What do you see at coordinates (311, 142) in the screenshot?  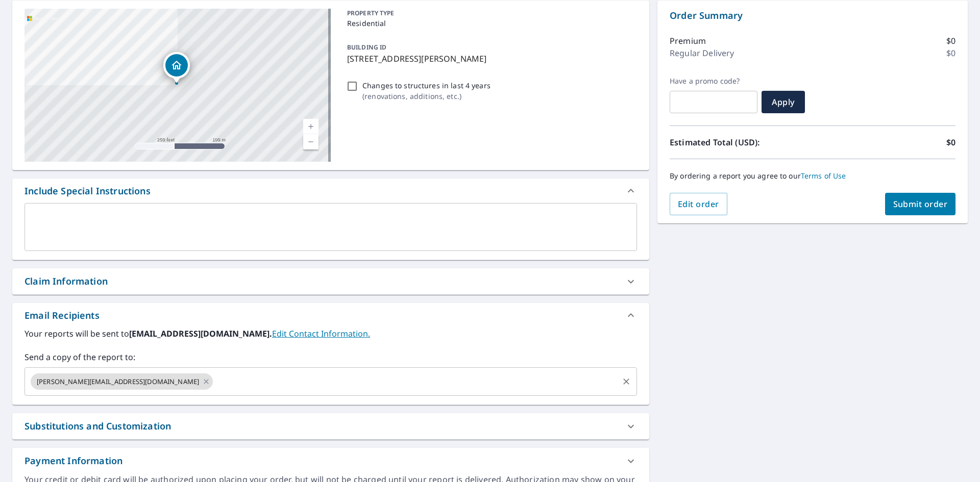 I see `a: Current Level 17, Zoom Out` at bounding box center [311, 142].